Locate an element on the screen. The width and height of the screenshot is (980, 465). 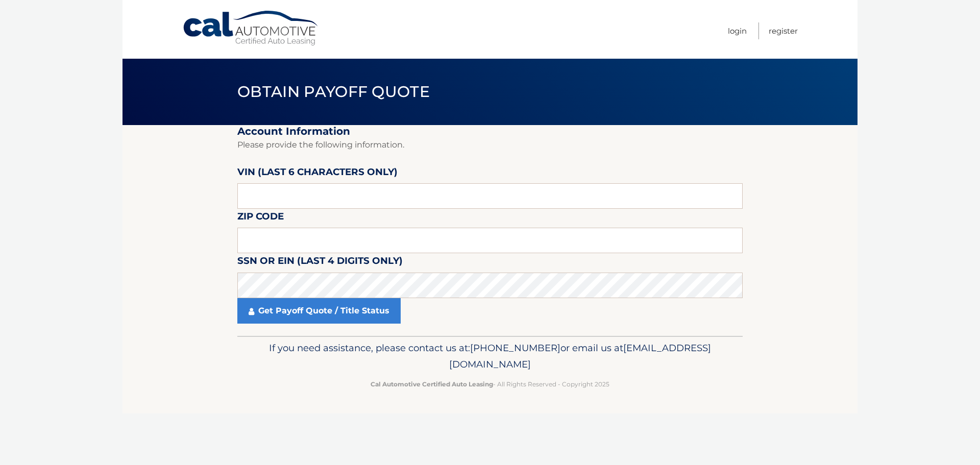
label: VIN (last 6 characters only) is located at coordinates (318, 173).